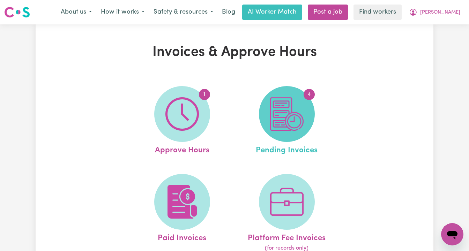  Describe the element at coordinates (123, 12) in the screenshot. I see `button: How it works` at that location.